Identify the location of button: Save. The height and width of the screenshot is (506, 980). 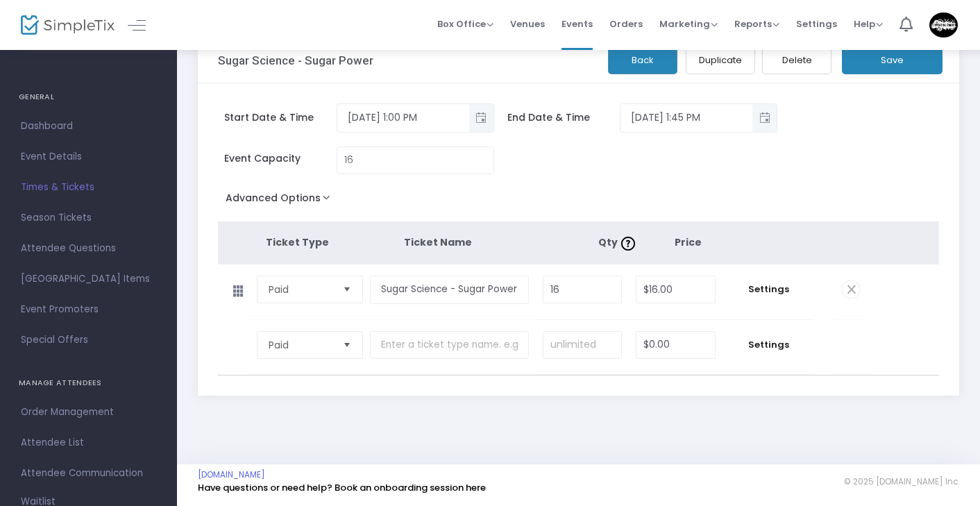
(892, 60).